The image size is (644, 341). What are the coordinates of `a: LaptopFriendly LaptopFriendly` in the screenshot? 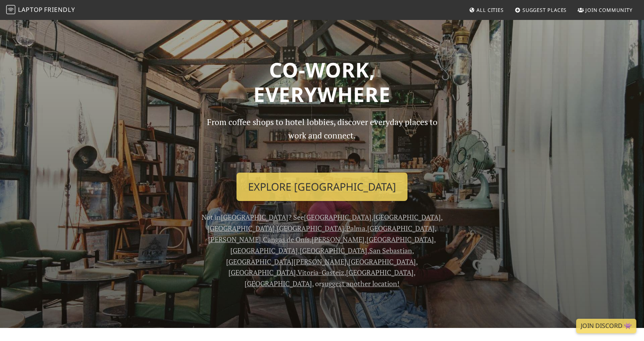 It's located at (40, 10).